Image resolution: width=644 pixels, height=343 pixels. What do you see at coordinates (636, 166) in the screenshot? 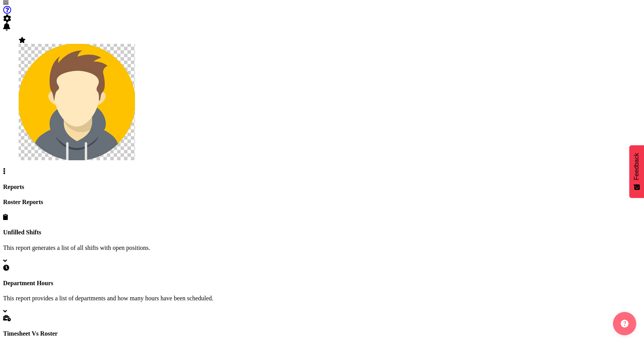
I see `span: Feedback` at bounding box center [636, 166].